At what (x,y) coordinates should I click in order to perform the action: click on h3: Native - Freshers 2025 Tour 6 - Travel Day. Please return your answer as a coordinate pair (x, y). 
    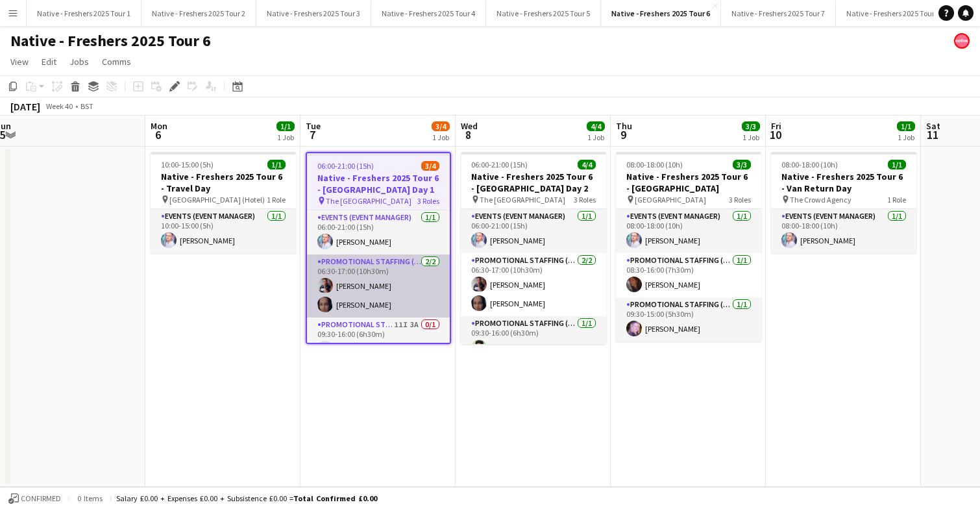
    Looking at the image, I should click on (223, 183).